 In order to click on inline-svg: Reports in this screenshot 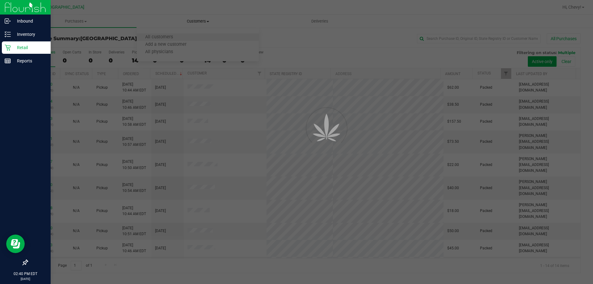, I will do `click(8, 61)`.